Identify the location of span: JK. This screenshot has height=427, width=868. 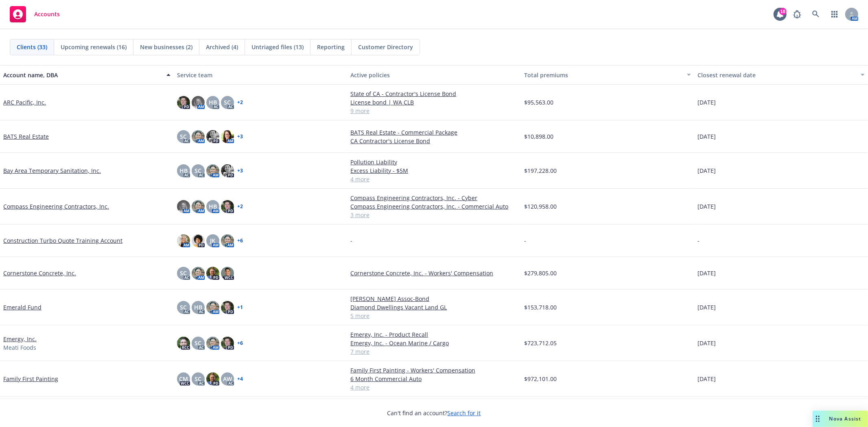
(212, 241).